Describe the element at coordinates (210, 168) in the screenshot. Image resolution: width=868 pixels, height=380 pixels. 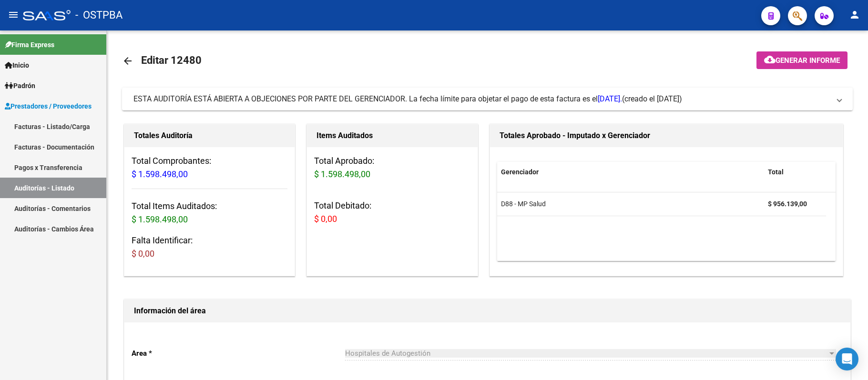
I see `h3: Total Comprobantes:` at that location.